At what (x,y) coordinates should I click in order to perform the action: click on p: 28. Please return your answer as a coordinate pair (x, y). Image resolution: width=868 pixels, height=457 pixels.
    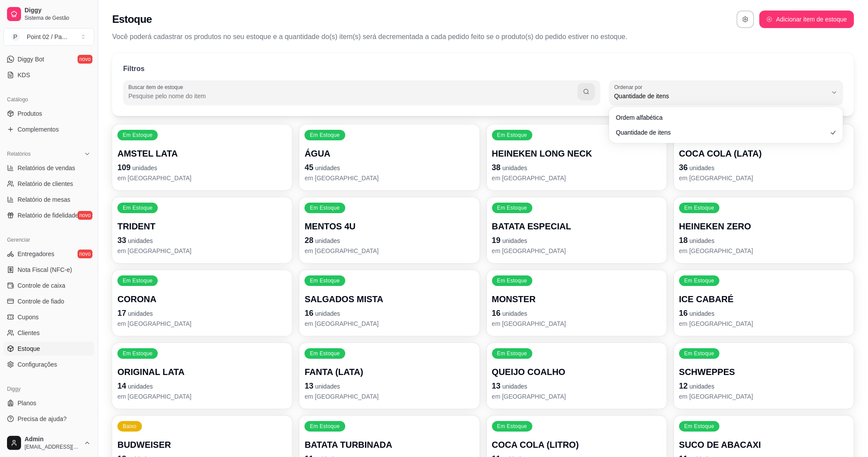
    Looking at the image, I should click on (389, 240).